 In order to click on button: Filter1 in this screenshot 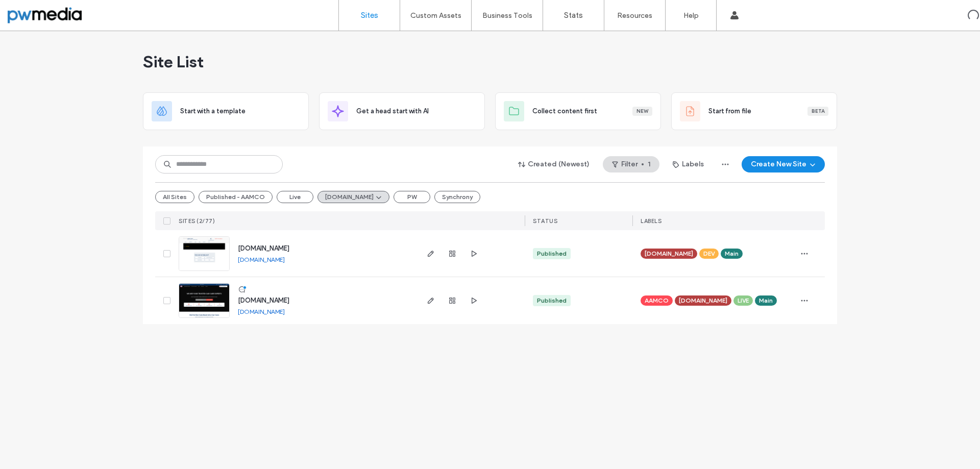, I will do `click(631, 165)`.